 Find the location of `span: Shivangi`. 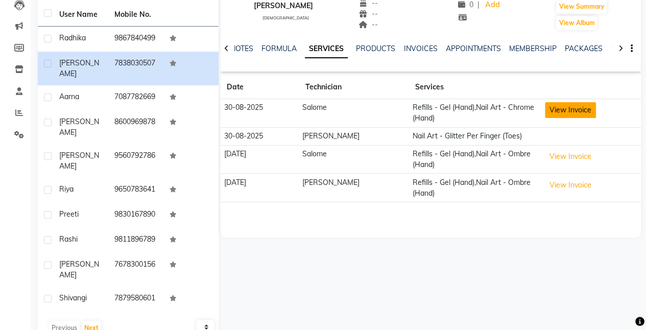

span: Shivangi is located at coordinates (73, 298).